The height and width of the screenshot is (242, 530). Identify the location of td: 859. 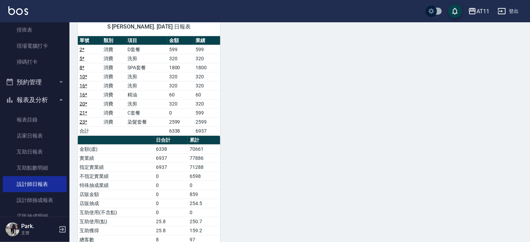
(204, 194).